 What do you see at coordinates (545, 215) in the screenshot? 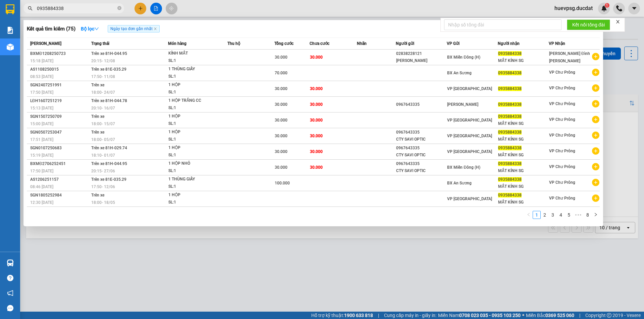
I see `a: 2` at bounding box center [545, 215].